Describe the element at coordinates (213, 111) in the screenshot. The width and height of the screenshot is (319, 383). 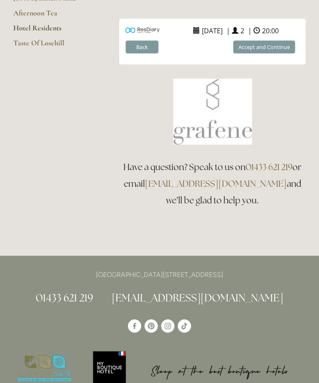
I see `a: Book a table at Grafene Restaurant @ Losehill` at that location.